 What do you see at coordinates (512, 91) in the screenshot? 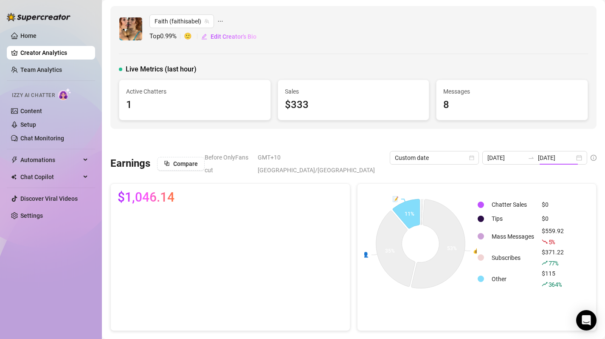
I see `span: Messages` at bounding box center [512, 91].